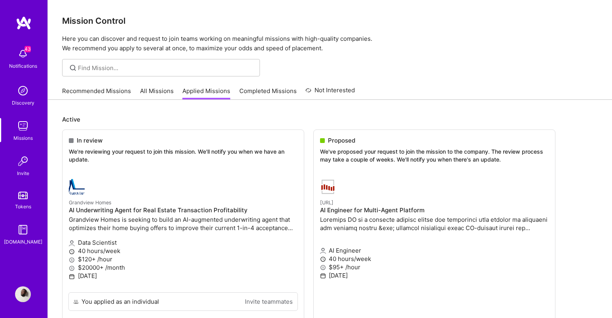 The width and height of the screenshot is (612, 318). What do you see at coordinates (23, 66) in the screenshot?
I see `div: Notifications` at bounding box center [23, 66].